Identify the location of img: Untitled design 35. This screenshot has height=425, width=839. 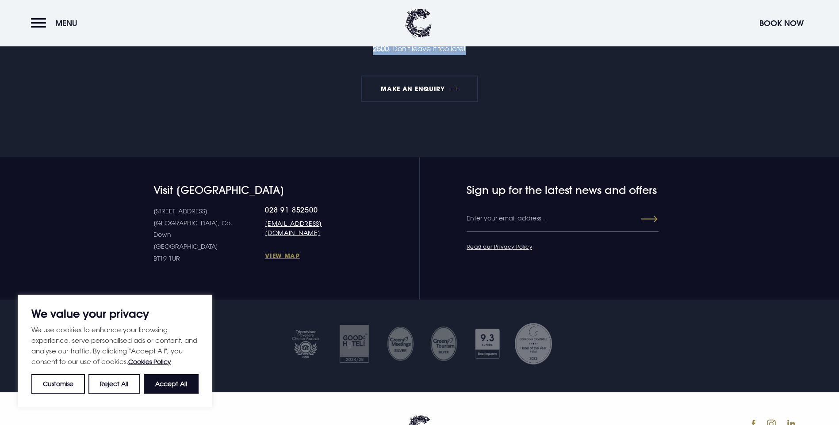
(400, 344).